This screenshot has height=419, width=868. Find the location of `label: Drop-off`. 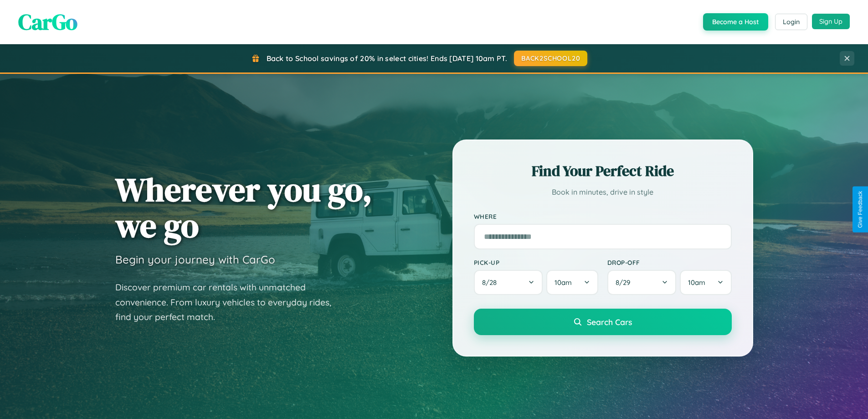

label: Drop-off is located at coordinates (669, 262).